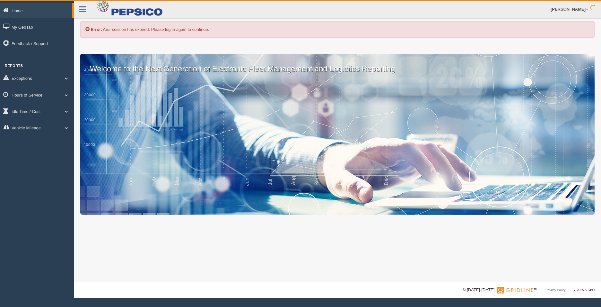  Describe the element at coordinates (97, 29) in the screenshot. I see `b: Error:` at that location.